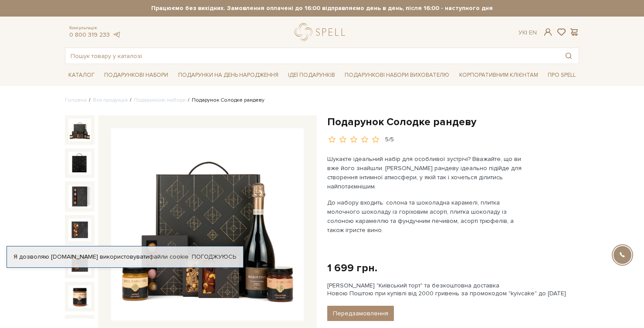  Describe the element at coordinates (312, 56) in the screenshot. I see `input: Пошук товару у каталозі` at that location.